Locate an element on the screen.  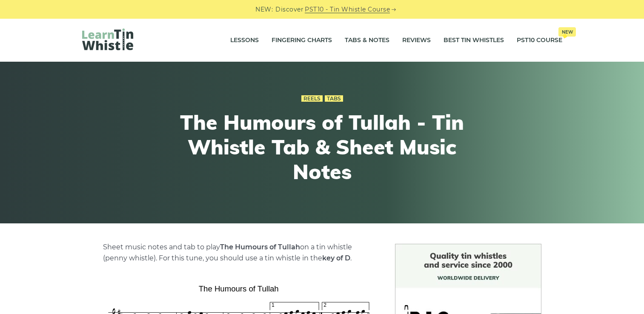
a: Tabs is located at coordinates (334, 99).